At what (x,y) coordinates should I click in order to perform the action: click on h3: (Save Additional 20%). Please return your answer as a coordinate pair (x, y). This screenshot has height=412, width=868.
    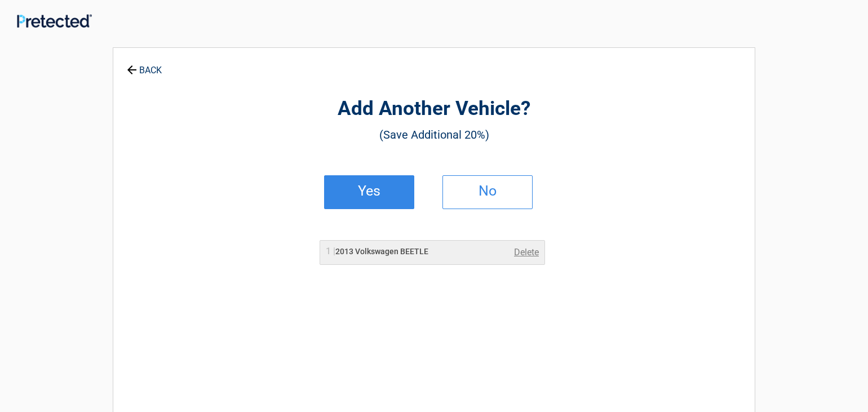
    Looking at the image, I should click on (434, 135).